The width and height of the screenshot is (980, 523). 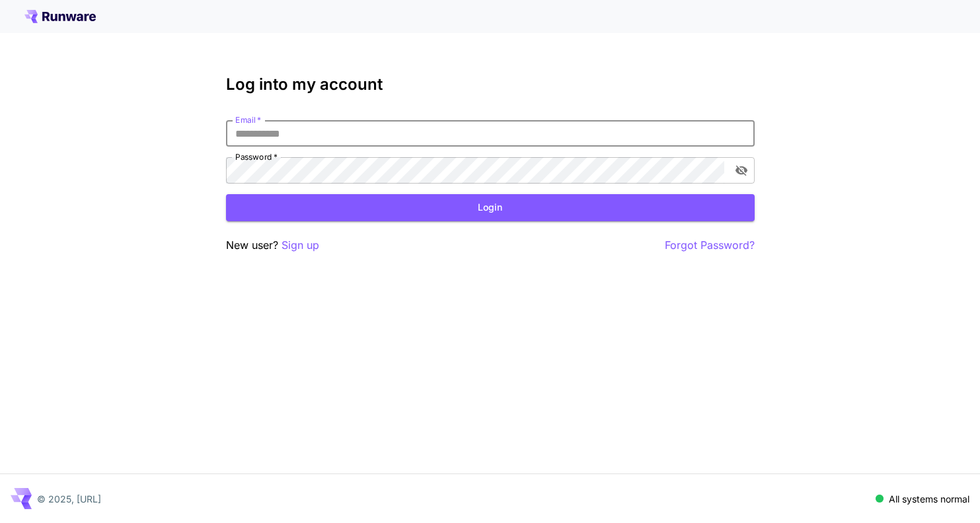 I want to click on button: Login, so click(x=490, y=208).